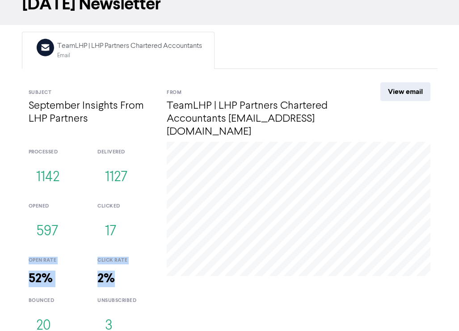 The height and width of the screenshot is (331, 459). Describe the element at coordinates (437, 309) in the screenshot. I see `div: Chat Widget` at that location.